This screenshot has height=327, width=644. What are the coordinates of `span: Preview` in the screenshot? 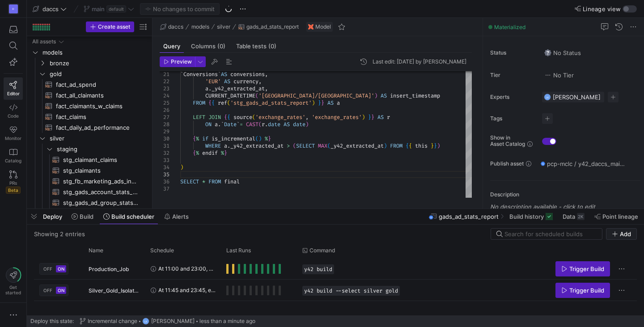 It's located at (181, 62).